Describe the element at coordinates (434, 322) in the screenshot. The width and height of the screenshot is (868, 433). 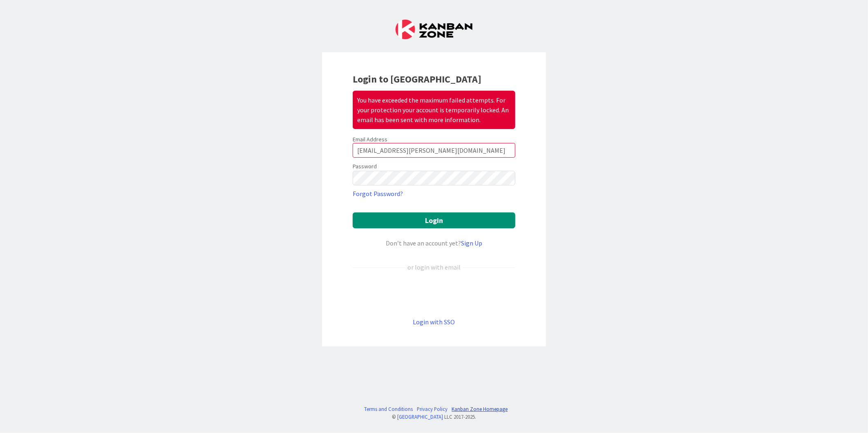
I see `a: Login with SSO` at that location.